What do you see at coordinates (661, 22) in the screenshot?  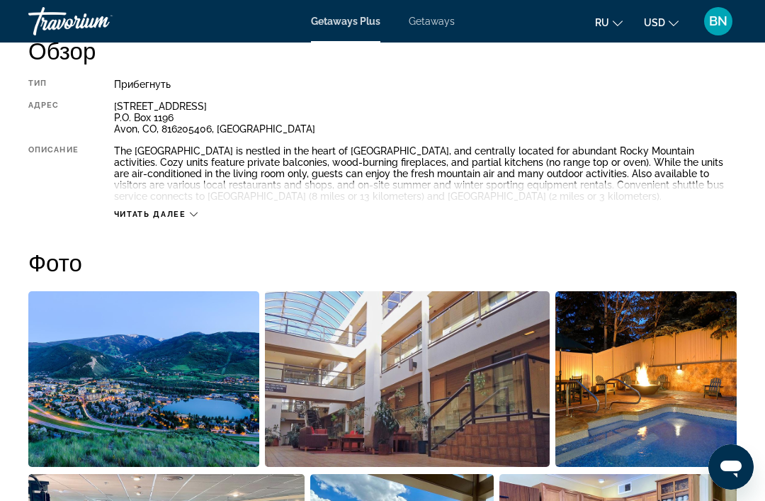 I see `button: Change currency` at bounding box center [661, 22].